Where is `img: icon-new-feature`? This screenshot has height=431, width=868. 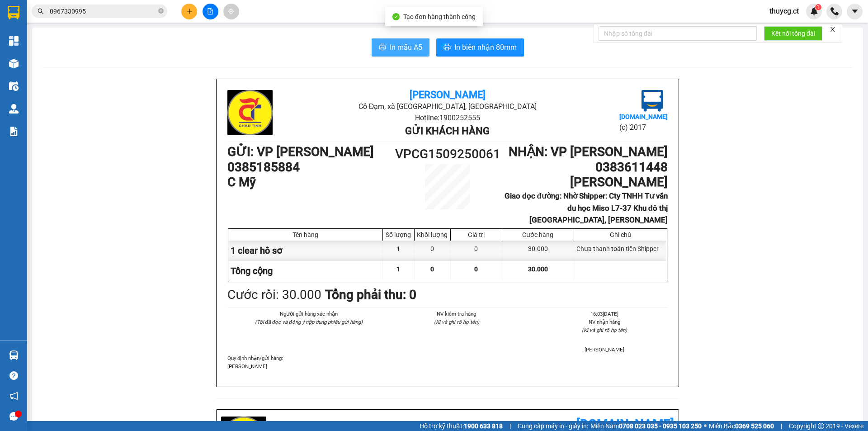
img: icon-new-feature is located at coordinates (814, 12).